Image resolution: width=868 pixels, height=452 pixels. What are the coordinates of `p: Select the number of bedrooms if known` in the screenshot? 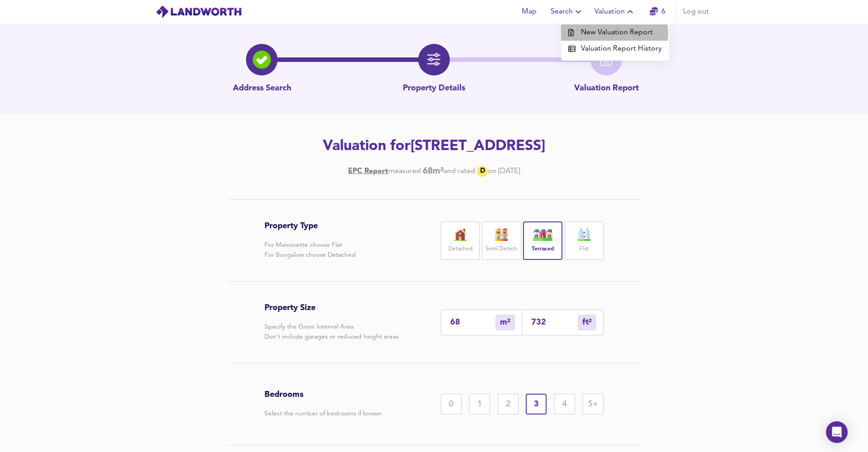 It's located at (323, 414).